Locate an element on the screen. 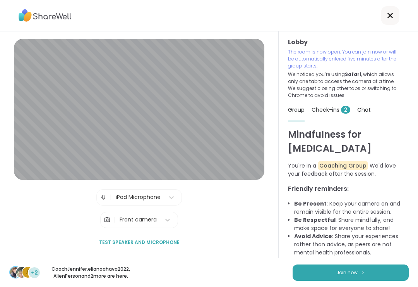 The height and width of the screenshot is (287, 418). span: Group is located at coordinates (296, 110).